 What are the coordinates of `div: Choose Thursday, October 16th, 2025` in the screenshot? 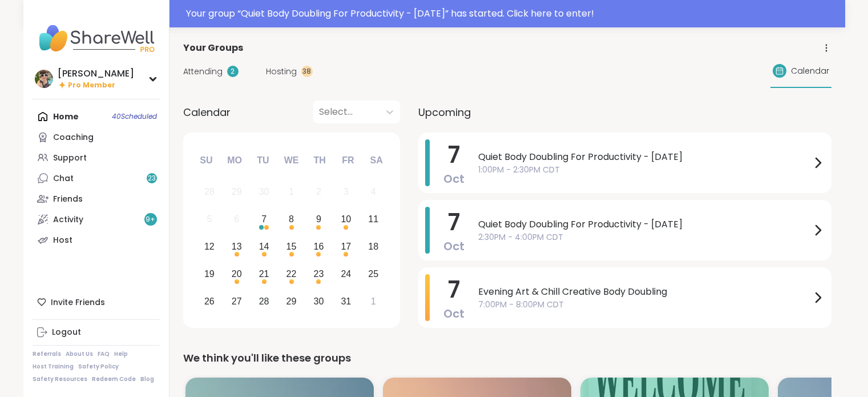 It's located at (319, 247).